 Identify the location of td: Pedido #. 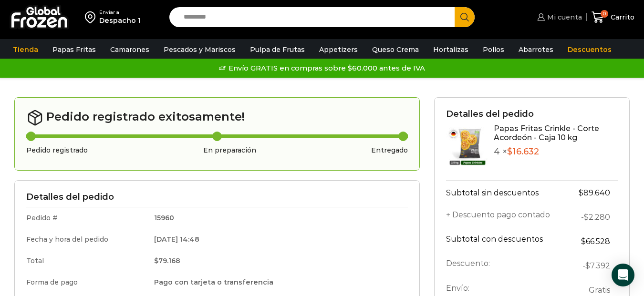
(87, 218).